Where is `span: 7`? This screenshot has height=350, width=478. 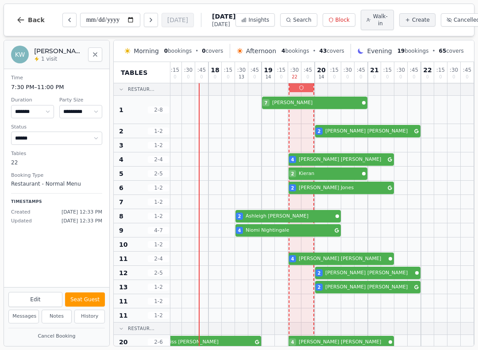 span: 7 is located at coordinates (266, 103).